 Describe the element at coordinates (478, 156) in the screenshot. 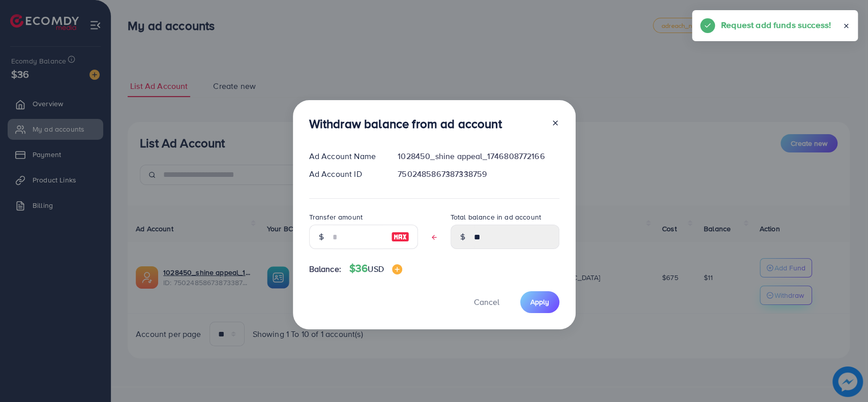

I see `div: 1028450_shine appeal_1746808772166` at that location.